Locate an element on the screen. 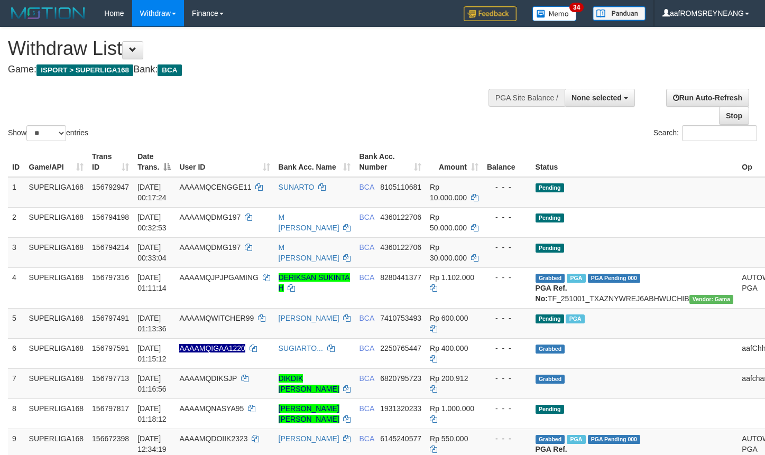  span: Copy 8280441377 to clipboard is located at coordinates (401, 277).